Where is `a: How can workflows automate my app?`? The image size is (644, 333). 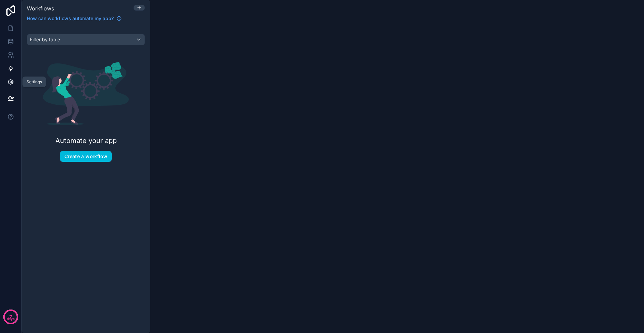 a: How can workflows automate my app? is located at coordinates (74, 18).